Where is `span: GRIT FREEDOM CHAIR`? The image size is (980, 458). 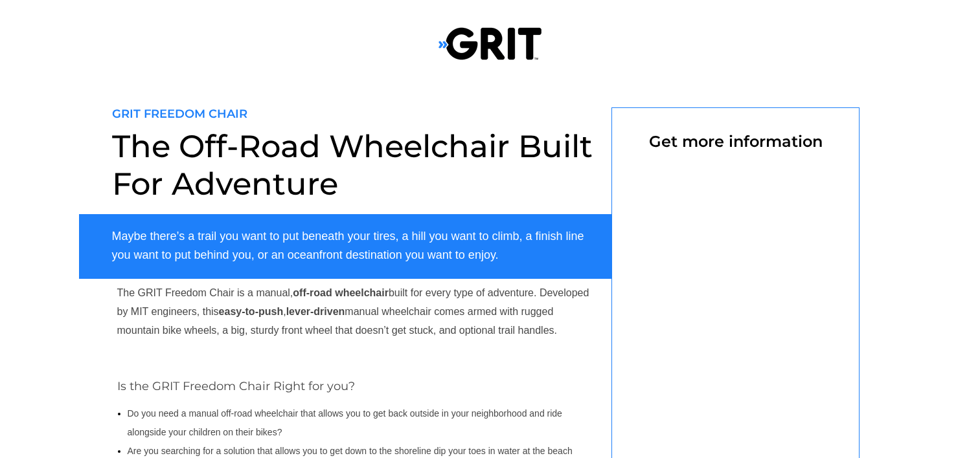 span: GRIT FREEDOM CHAIR is located at coordinates (180, 114).